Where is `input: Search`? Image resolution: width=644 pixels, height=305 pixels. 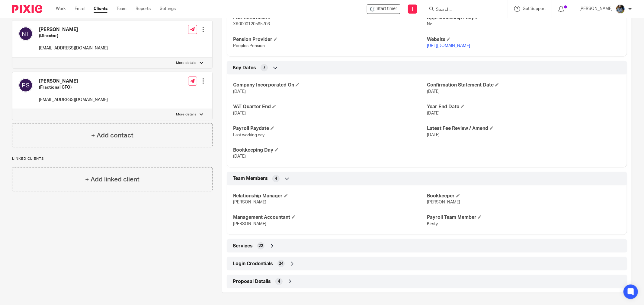 input: Search is located at coordinates (463, 10).